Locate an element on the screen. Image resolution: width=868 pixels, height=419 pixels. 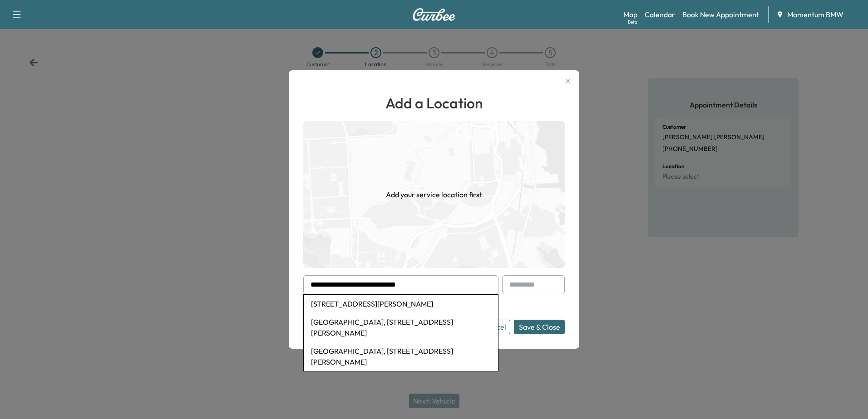
a: Book New Appointment is located at coordinates (720, 14).